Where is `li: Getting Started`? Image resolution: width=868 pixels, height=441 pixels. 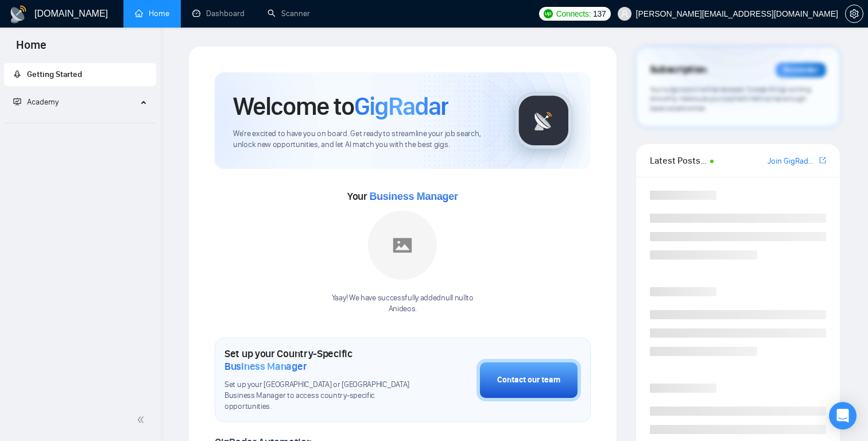
li: Getting Started is located at coordinates (80, 75).